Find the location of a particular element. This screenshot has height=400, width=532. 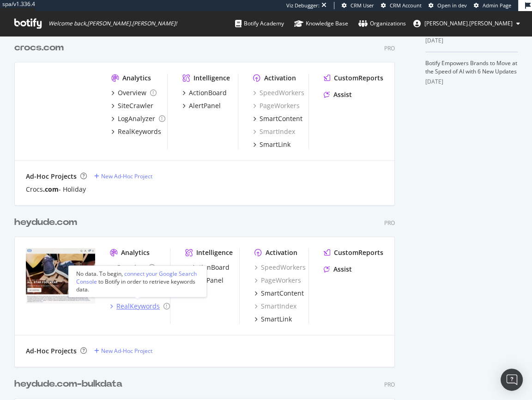

a: CRM User is located at coordinates (358, 6).